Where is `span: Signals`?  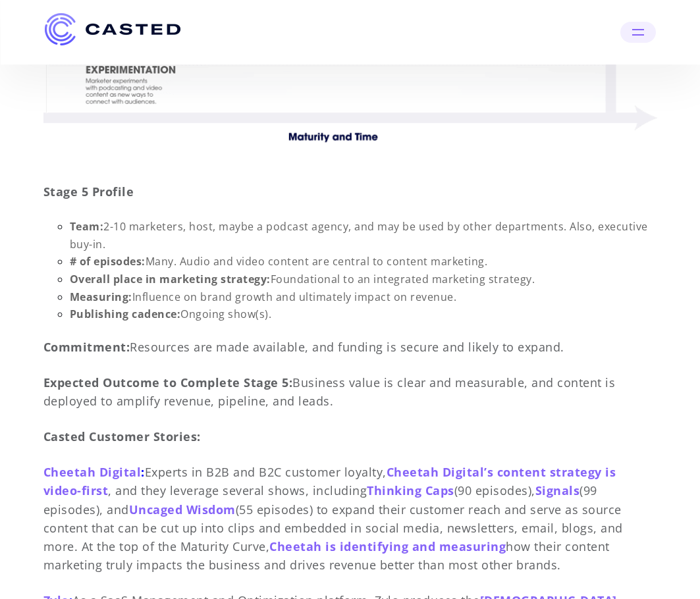
span: Signals is located at coordinates (558, 491).